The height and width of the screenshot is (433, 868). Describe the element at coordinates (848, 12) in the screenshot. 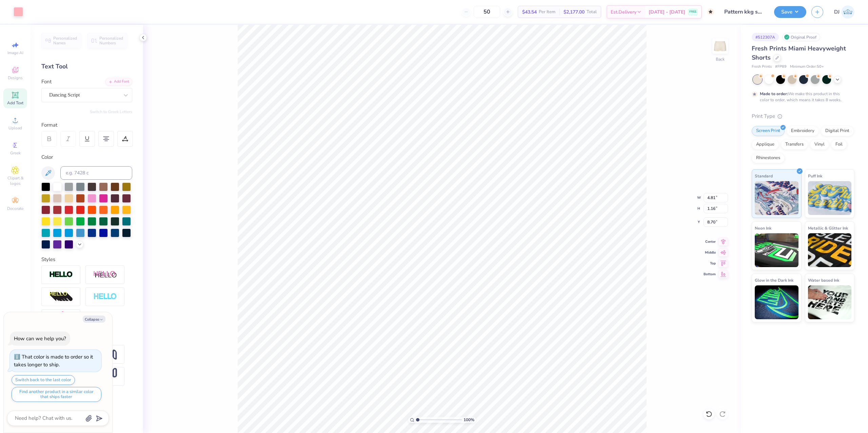

I see `img: Danyl Jon Ferrer` at that location.